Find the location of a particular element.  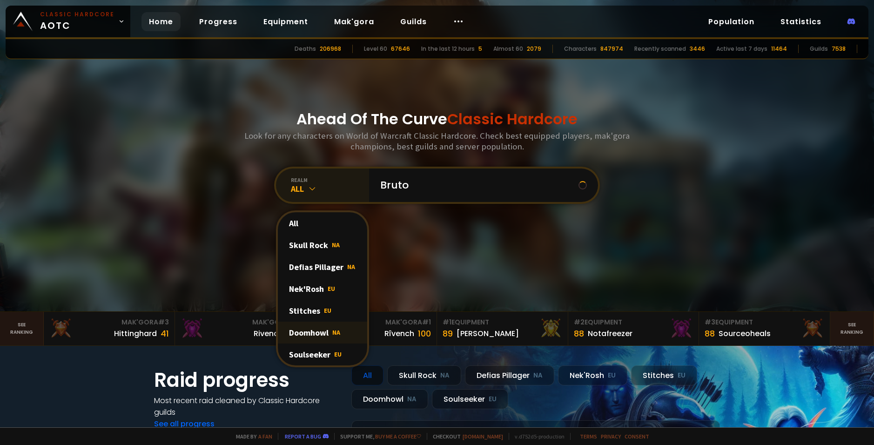

a: #2Equipment88Notafreezer is located at coordinates (634, 328).